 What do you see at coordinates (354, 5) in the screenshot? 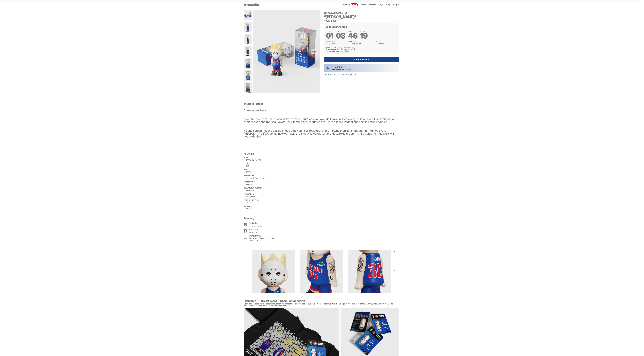
I see `span: LIVE` at bounding box center [354, 5].